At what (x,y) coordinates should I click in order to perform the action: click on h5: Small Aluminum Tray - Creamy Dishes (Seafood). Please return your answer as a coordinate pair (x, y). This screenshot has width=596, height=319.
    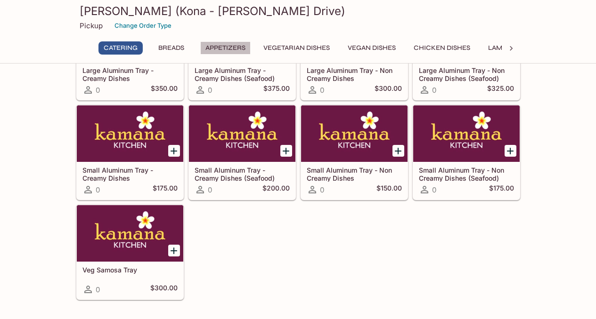
    Looking at the image, I should click on (242, 174).